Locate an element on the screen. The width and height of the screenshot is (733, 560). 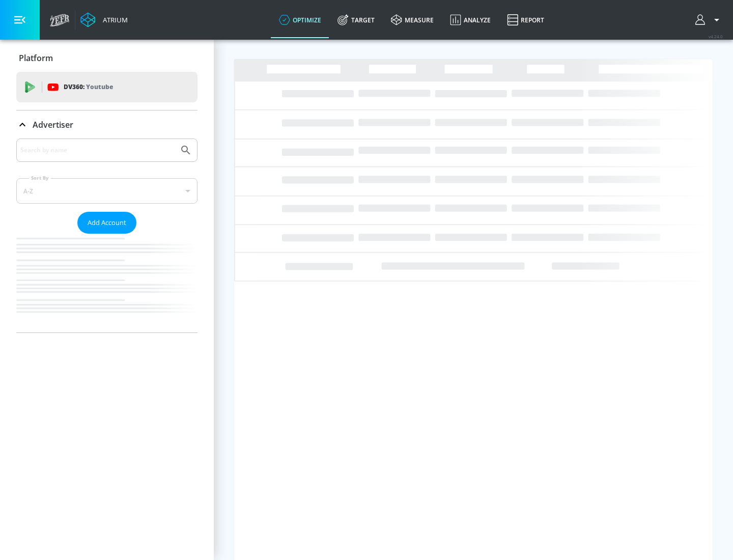
div: Platform is located at coordinates (106, 58).